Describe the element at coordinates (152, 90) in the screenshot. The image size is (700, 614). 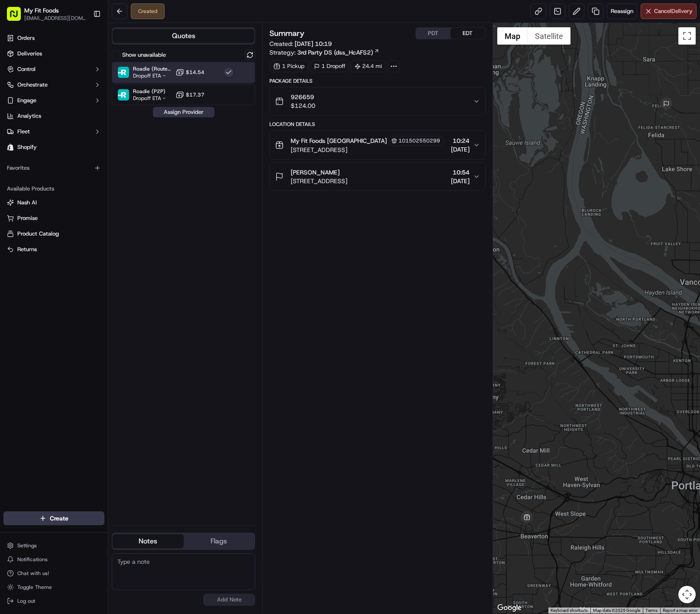
I see `button: Start new chat` at that location.